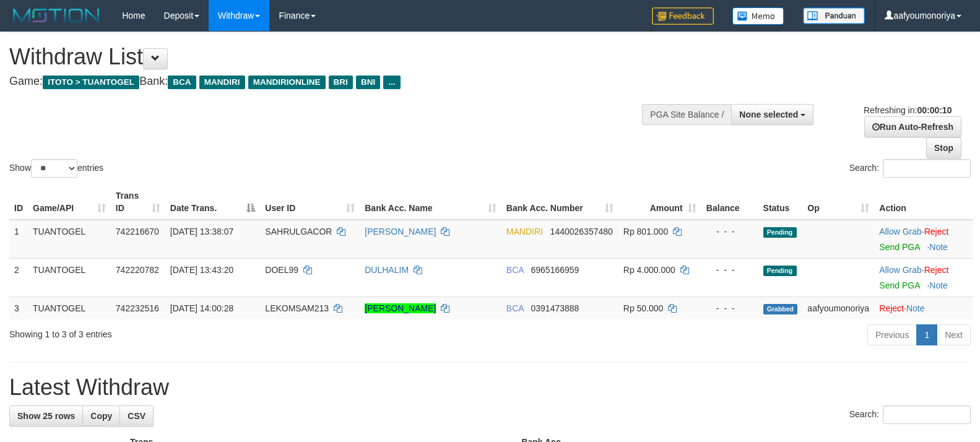  Describe the element at coordinates (205, 332) in the screenshot. I see `div: Showing 1 to 3 of 3 entries` at that location.